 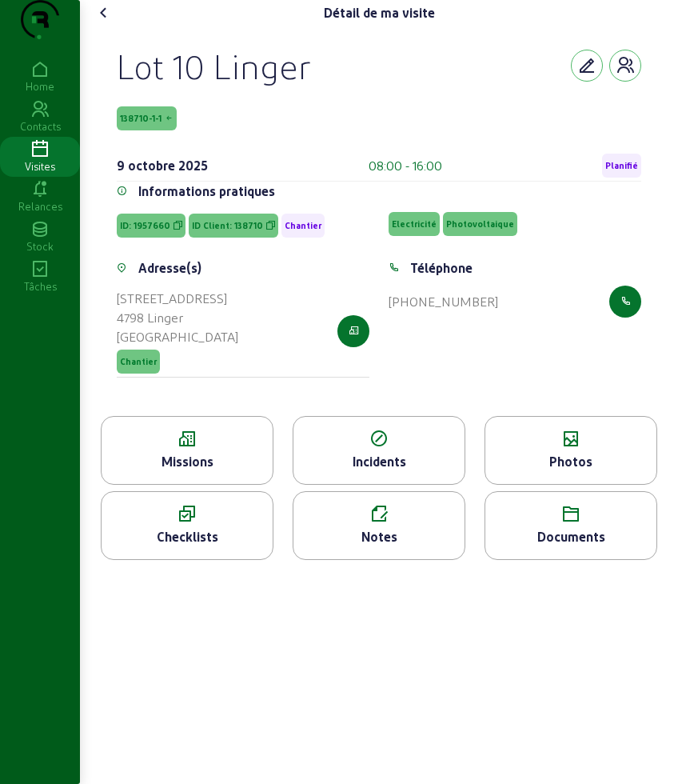 I want to click on div: Lot 10 Linger, so click(x=213, y=65).